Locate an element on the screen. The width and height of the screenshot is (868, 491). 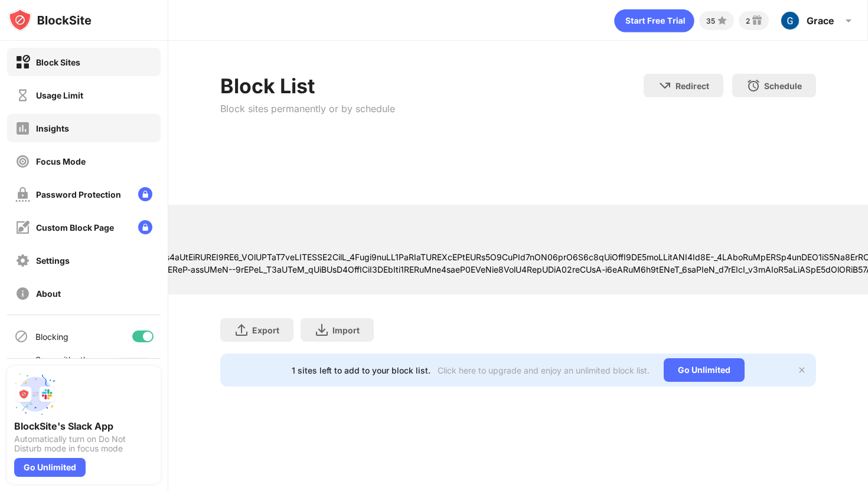
div: About is located at coordinates (48, 294).